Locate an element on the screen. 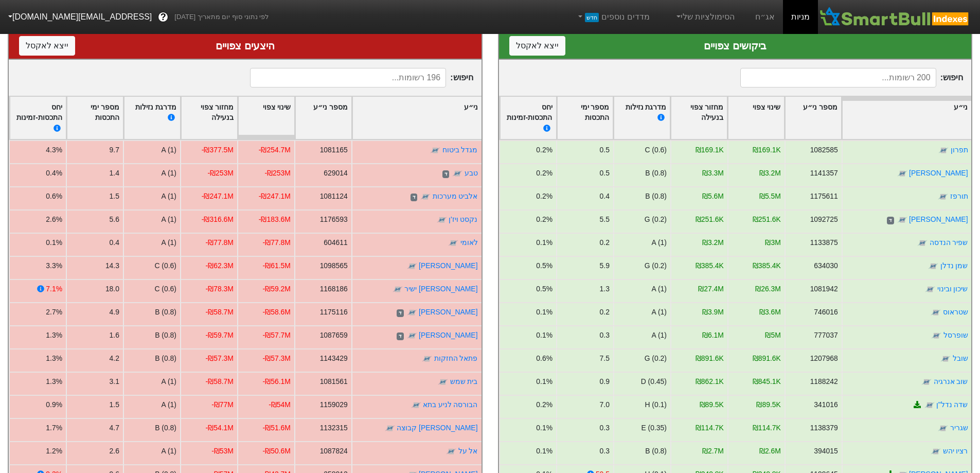 This screenshot has height=473, width=980. div: יחס התכסות-זמינות is located at coordinates (38, 118).